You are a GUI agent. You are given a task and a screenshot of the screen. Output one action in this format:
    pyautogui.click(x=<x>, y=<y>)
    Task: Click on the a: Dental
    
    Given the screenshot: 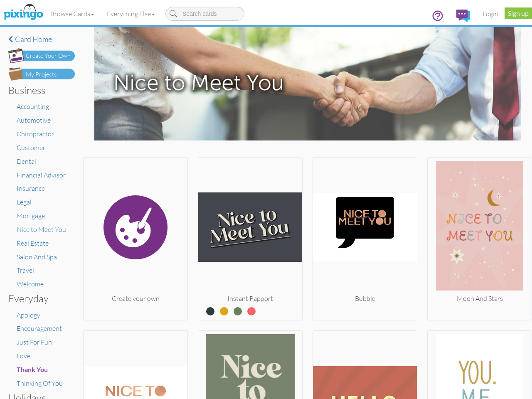 What is the action you would take?
    pyautogui.click(x=26, y=161)
    